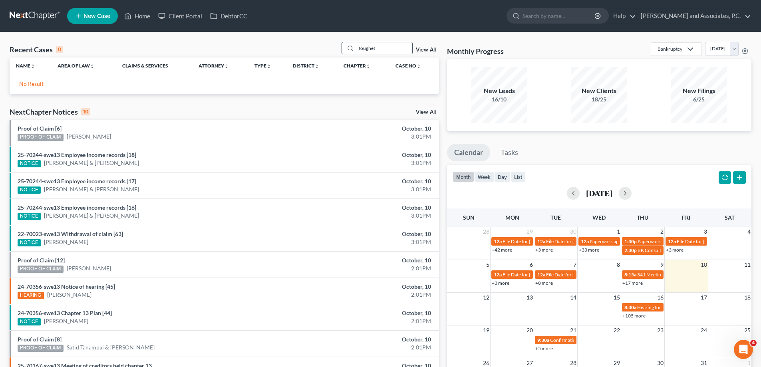  What do you see at coordinates (617, 330) in the screenshot?
I see `span: 22` at bounding box center [617, 330].